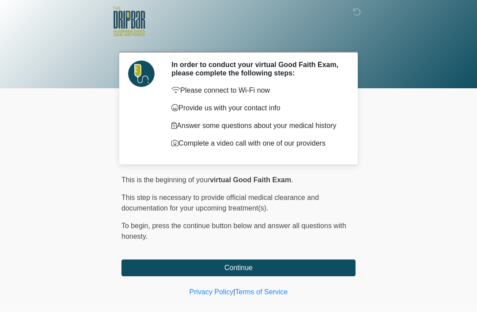 The height and width of the screenshot is (312, 477). Describe the element at coordinates (238, 268) in the screenshot. I see `button: Continue` at that location.